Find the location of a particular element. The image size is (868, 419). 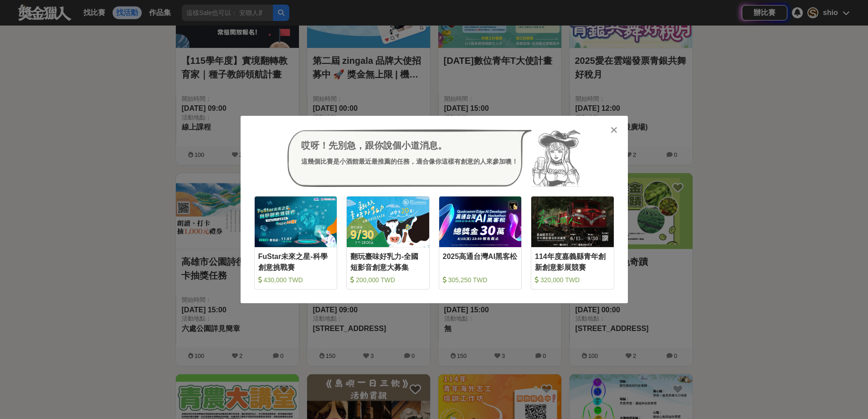

div: FuStar未來之星-科學創意挑戰賽 is located at coordinates (296, 261).